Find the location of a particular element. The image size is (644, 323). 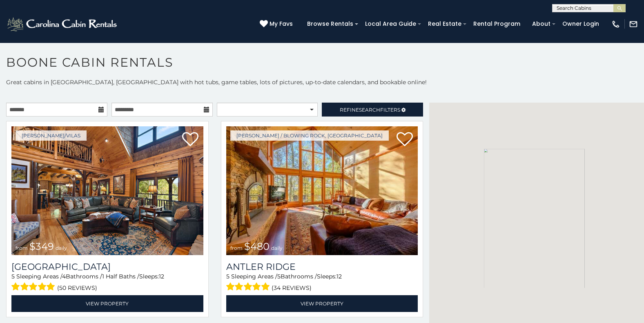

a: from $480 daily is located at coordinates (322, 191).